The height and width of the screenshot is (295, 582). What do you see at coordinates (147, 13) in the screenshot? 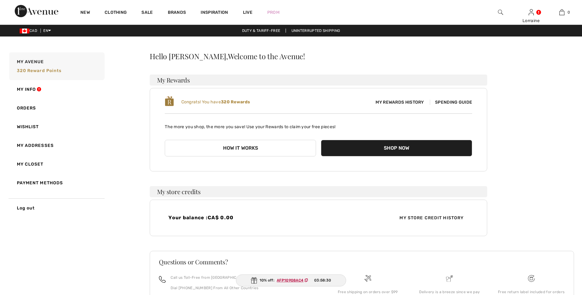
I see `a: Sale` at bounding box center [147, 13].